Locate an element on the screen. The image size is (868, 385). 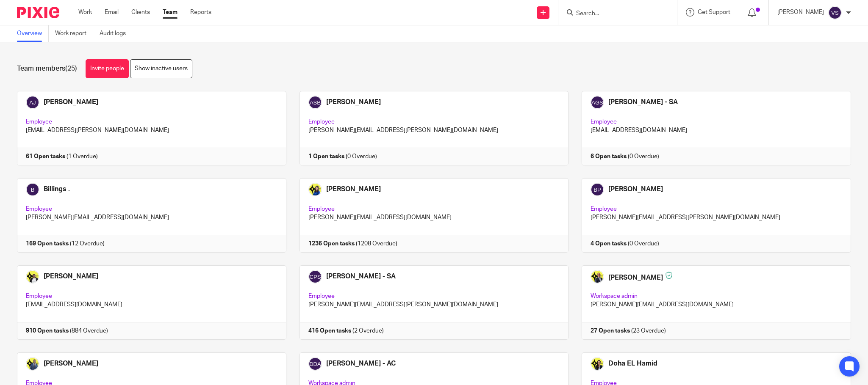
a: Audit logs is located at coordinates (115, 33).